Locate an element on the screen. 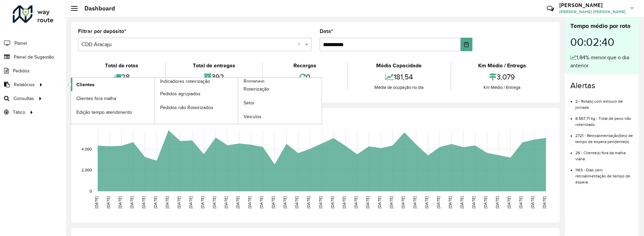 The width and height of the screenshot is (644, 236). span: Pedidos is located at coordinates (21, 71).